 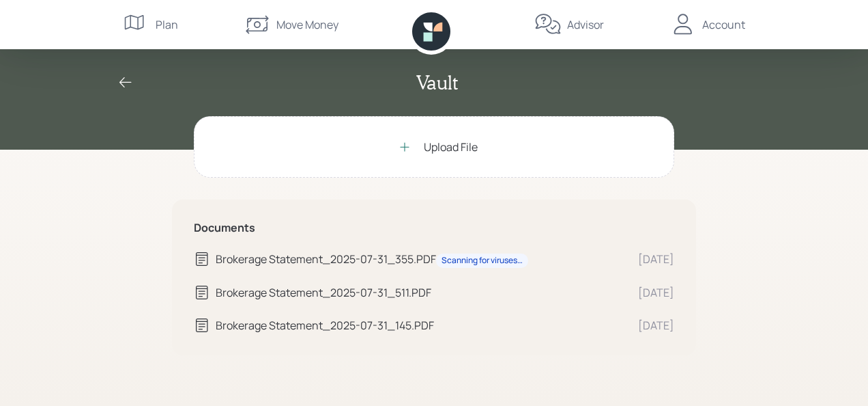 I want to click on h5: Documents, so click(x=434, y=227).